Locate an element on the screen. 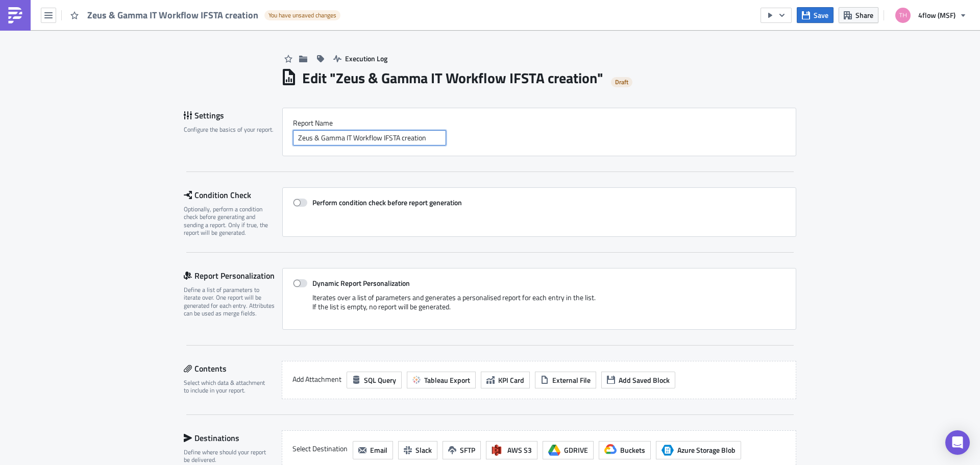 Image resolution: width=980 pixels, height=465 pixels. div: Define where should your report be delivered. is located at coordinates (226, 456).